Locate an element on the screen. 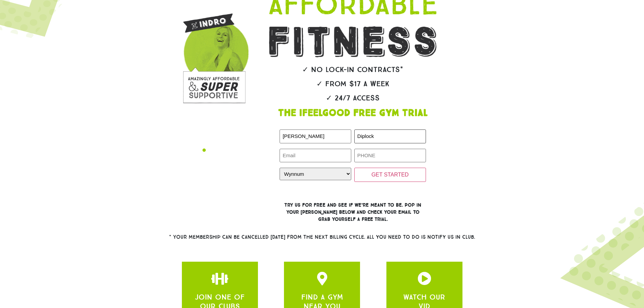  h1: The IfeelGood Free Gym Trial is located at coordinates (353, 113).